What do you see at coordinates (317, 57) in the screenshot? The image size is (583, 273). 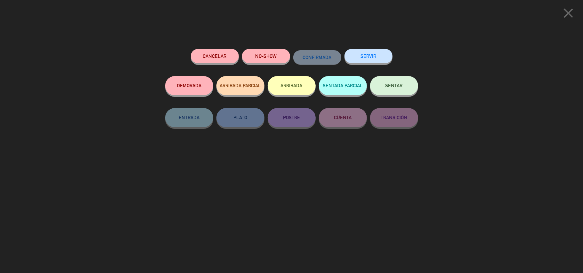 I see `span: CONFIRMADA` at bounding box center [317, 57].